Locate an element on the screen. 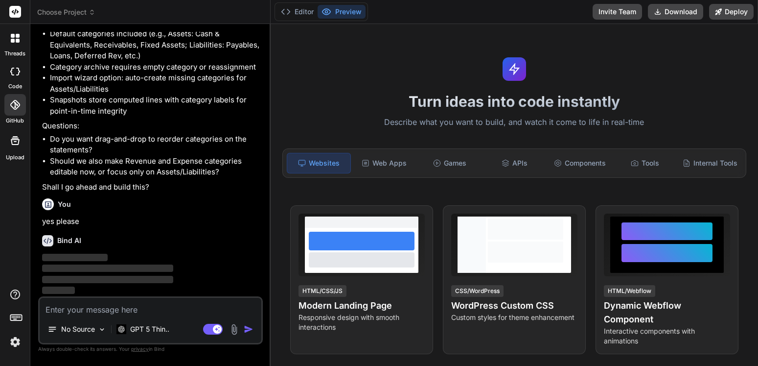 Image resolution: width=758 pixels, height=366 pixels. button: Download is located at coordinates (676, 12).